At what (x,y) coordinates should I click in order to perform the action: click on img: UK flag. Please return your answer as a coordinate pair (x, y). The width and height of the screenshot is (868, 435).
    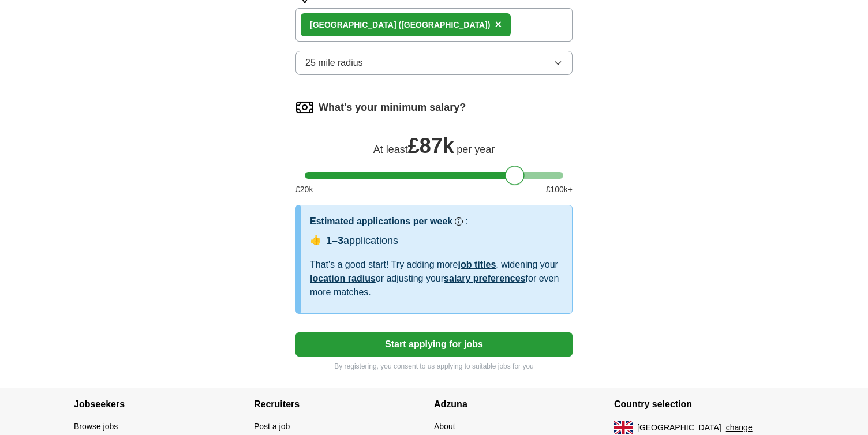
    Looking at the image, I should click on (623, 427).